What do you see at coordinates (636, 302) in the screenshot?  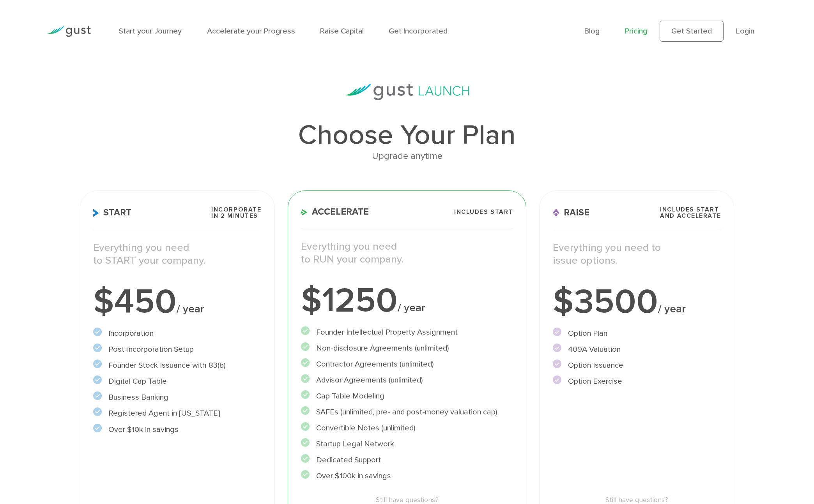 I see `div: $3500` at bounding box center [636, 302].